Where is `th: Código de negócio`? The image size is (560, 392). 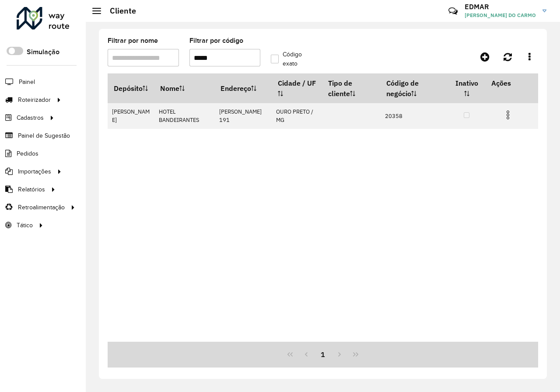 th: Código de negócio is located at coordinates (414, 88).